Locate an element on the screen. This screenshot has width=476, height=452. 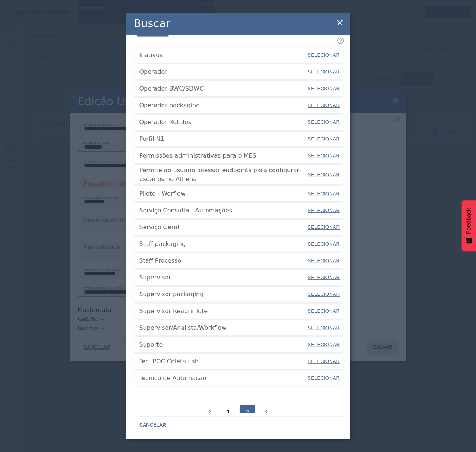
span: Tecnico de Automacao is located at coordinates (223, 378).